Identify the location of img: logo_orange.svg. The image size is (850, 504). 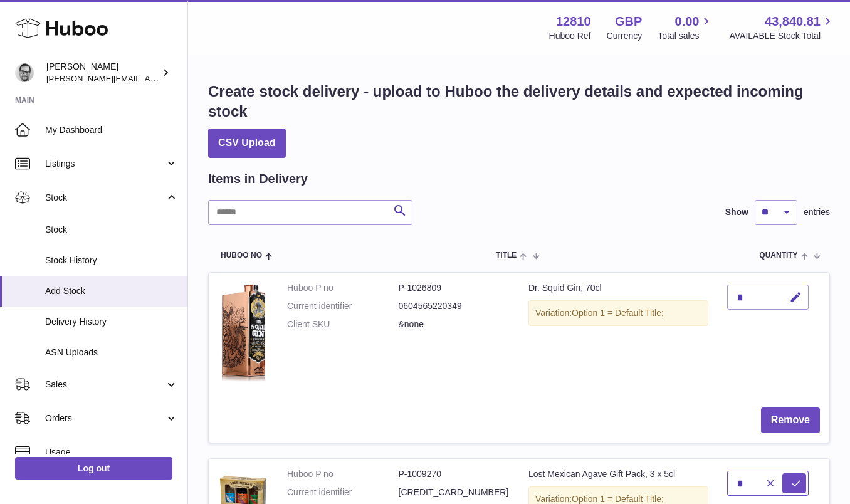
(25, 25).